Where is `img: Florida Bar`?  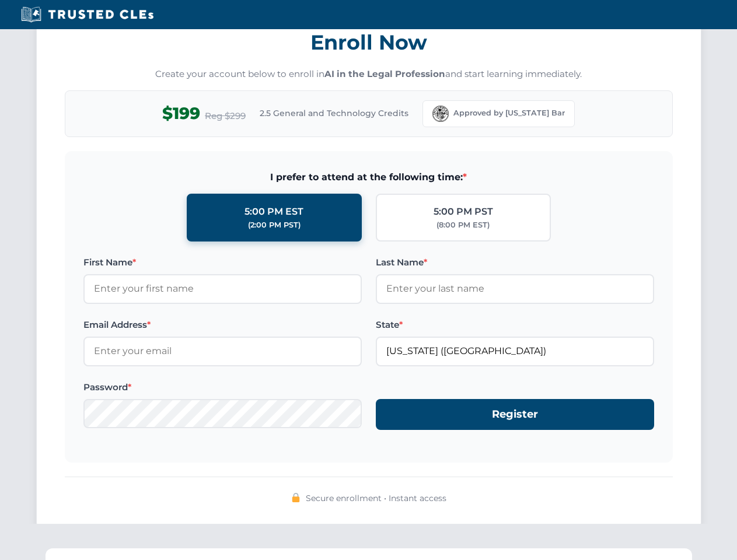 img: Florida Bar is located at coordinates (440, 113).